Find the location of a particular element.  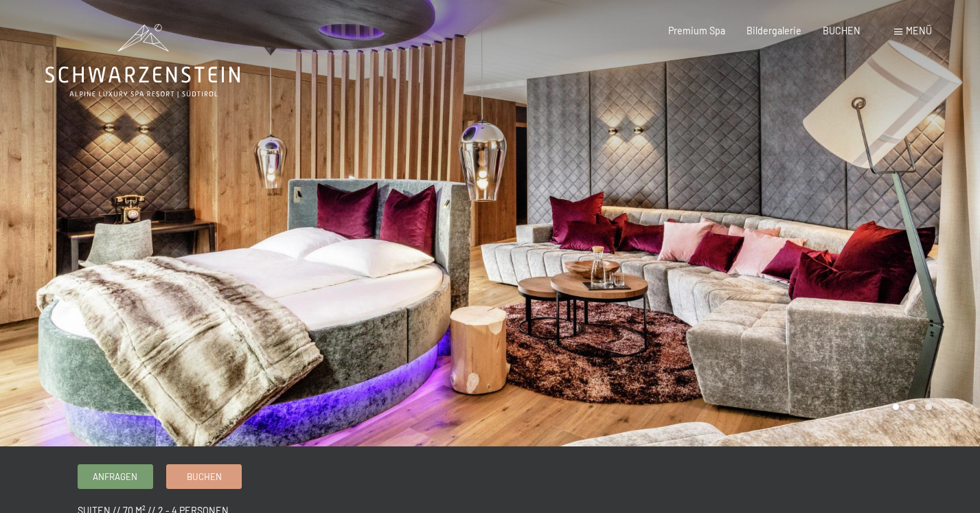

a: Premium Spa is located at coordinates (697, 31).